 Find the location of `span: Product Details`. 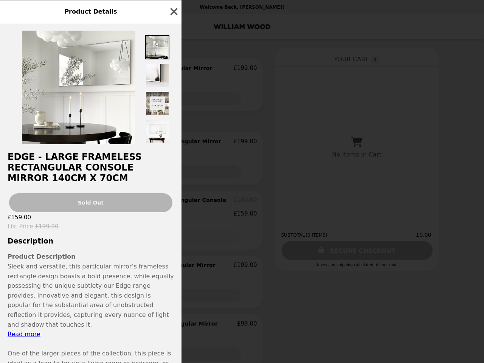

span: Product Details is located at coordinates (90, 11).